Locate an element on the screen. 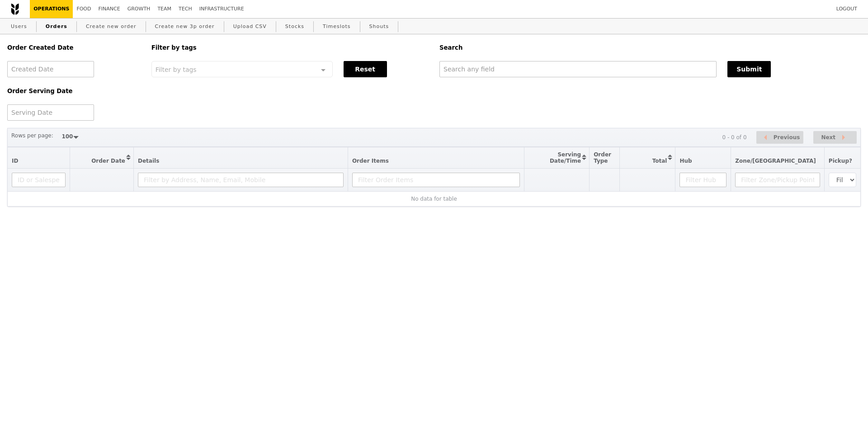 Image resolution: width=868 pixels, height=433 pixels. a: Orders is located at coordinates (56, 26).